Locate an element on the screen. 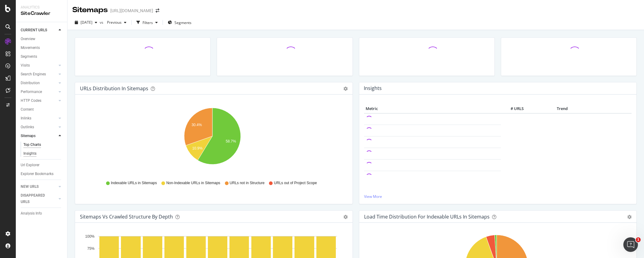 This screenshot has height=258, width=644. div: Search Engines is located at coordinates (33, 74).